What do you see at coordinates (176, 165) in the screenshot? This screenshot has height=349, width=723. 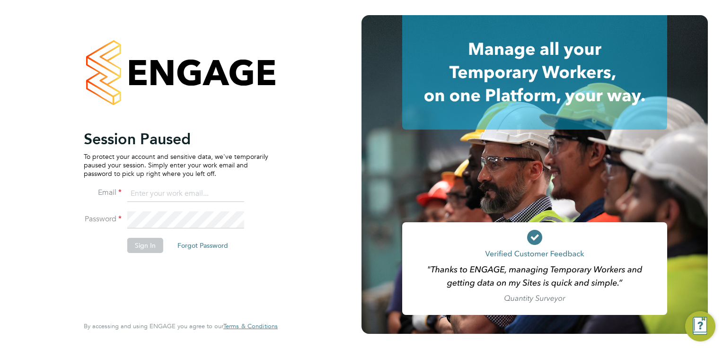 I see `p: To protect your account and sensitive data, we've temporarily paused your session. Simply enter y...` at bounding box center [176, 165].